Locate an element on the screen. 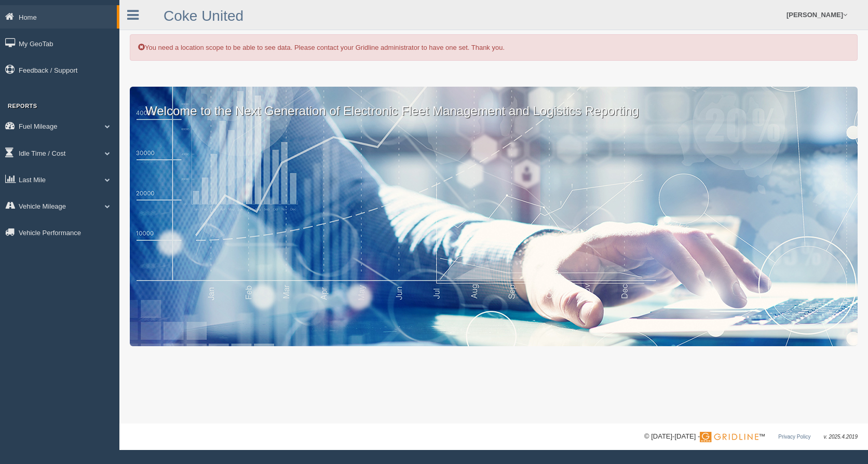 Image resolution: width=868 pixels, height=464 pixels. a: Privacy Policy is located at coordinates (794, 436).